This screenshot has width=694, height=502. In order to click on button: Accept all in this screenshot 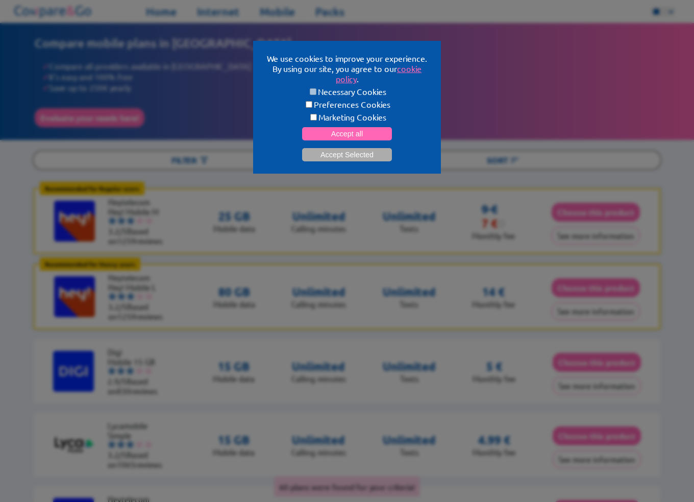, I will do `click(347, 134)`.